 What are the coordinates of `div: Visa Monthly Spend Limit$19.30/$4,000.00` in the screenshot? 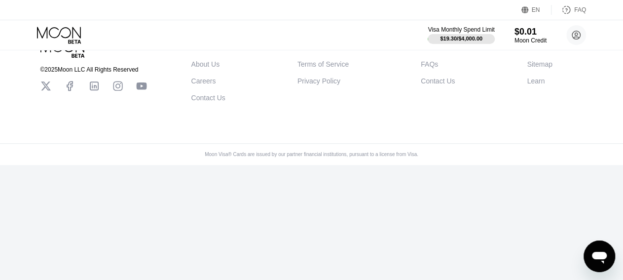 It's located at (461, 35).